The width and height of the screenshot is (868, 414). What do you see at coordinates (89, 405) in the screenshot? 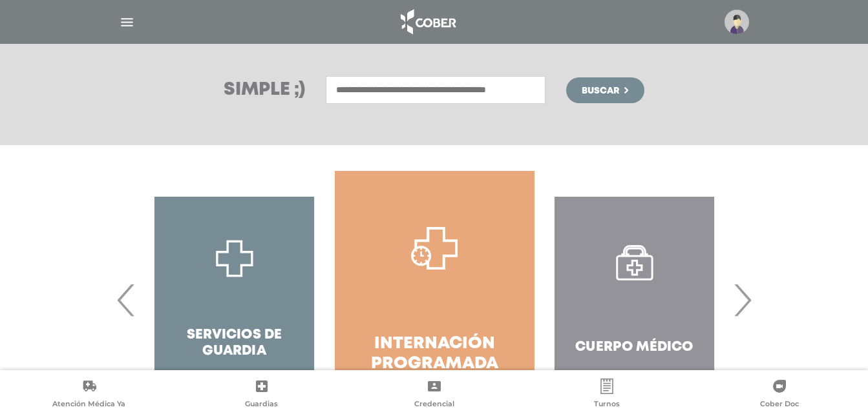
I see `span: Atención Médica Ya` at bounding box center [89, 405].